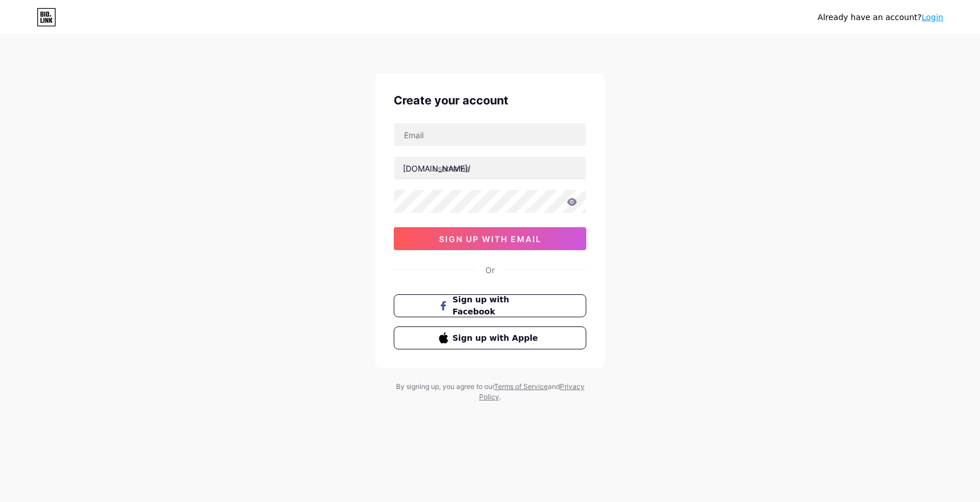 This screenshot has width=980, height=502. I want to click on a: Login, so click(933, 17).